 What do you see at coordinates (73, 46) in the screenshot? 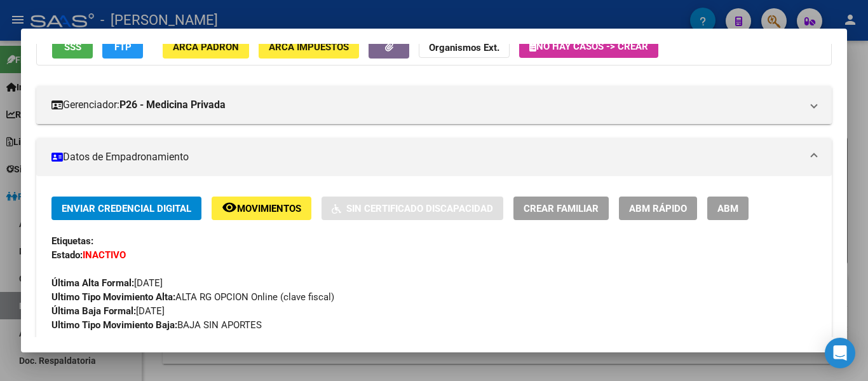
I see `button: SSS` at bounding box center [73, 46].